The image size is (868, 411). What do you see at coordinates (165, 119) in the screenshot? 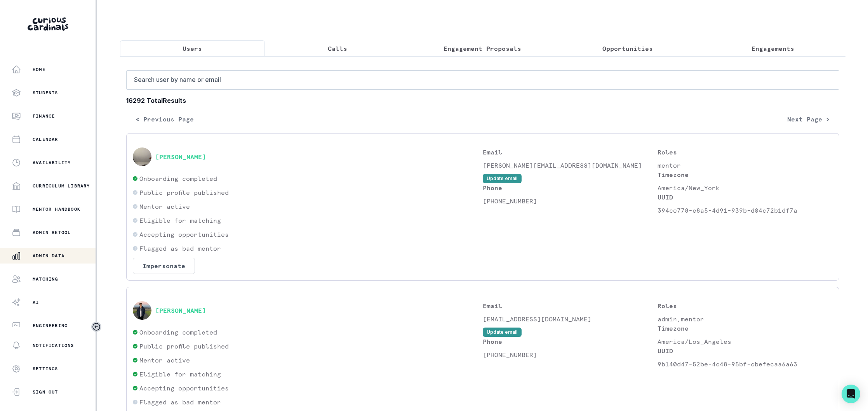
I see `button: < Previous Page` at bounding box center [165, 119].